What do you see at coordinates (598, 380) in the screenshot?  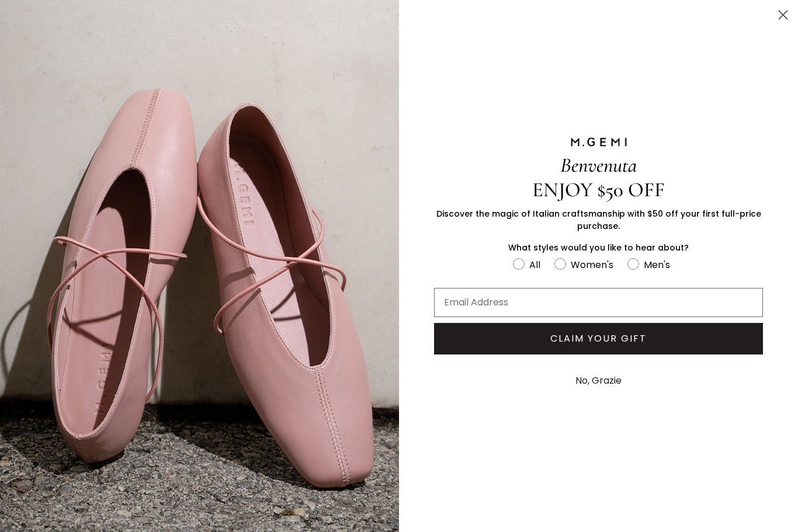 I see `button: No, Grazie` at bounding box center [598, 380].